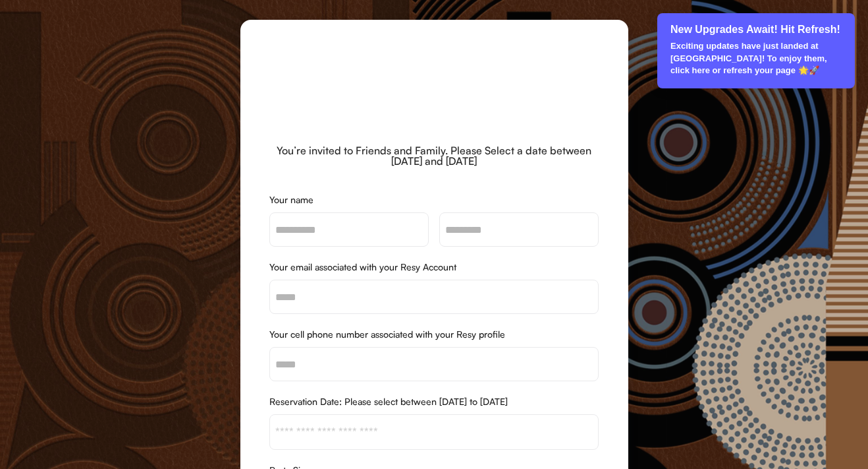 The width and height of the screenshot is (868, 469). Describe the element at coordinates (434, 86) in the screenshot. I see `img: Screenshot%202025-08-11%20at%2010.33.52%E2%80%AFAM.png` at that location.